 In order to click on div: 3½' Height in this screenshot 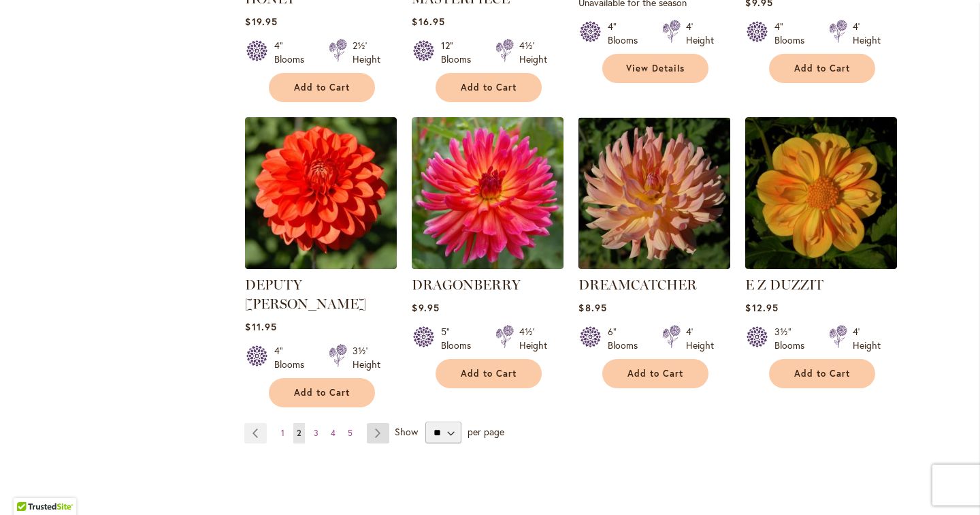, I will do `click(366, 358)`.